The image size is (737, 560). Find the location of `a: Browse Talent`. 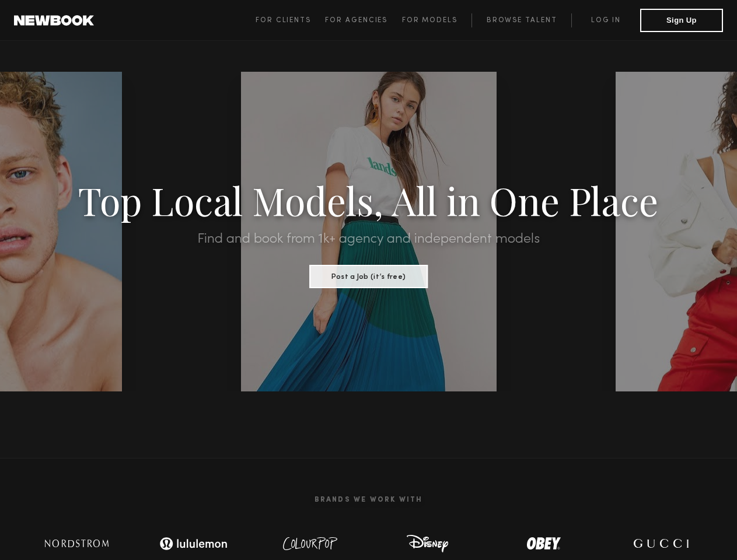

a: Browse Talent is located at coordinates (521, 21).